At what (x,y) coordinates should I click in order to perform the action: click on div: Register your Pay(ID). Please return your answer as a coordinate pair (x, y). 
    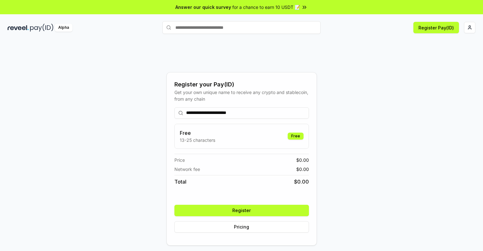
    Looking at the image, I should click on (242, 85).